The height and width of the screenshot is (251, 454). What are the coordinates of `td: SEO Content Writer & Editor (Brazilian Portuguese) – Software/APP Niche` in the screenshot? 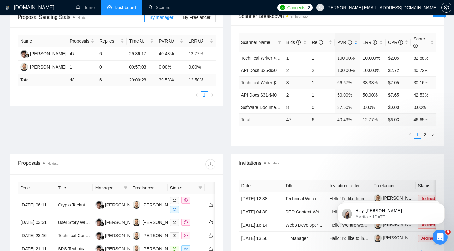 It's located at (305, 212).